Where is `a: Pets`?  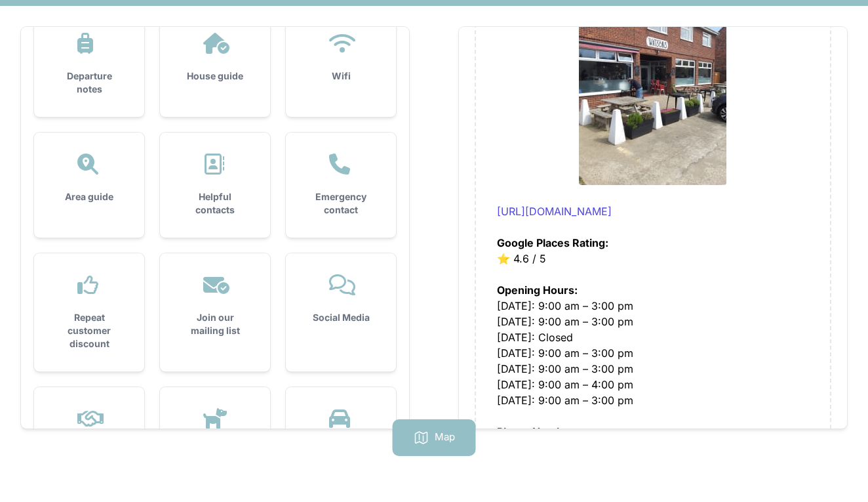
a: Pets is located at coordinates (215, 433).